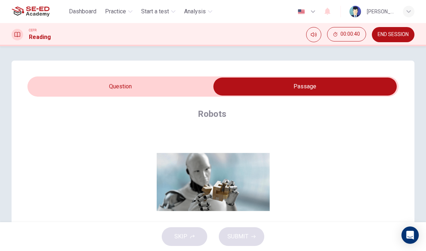 This screenshot has width=426, height=251. I want to click on img: SE-ED Academy logo, so click(30, 12).